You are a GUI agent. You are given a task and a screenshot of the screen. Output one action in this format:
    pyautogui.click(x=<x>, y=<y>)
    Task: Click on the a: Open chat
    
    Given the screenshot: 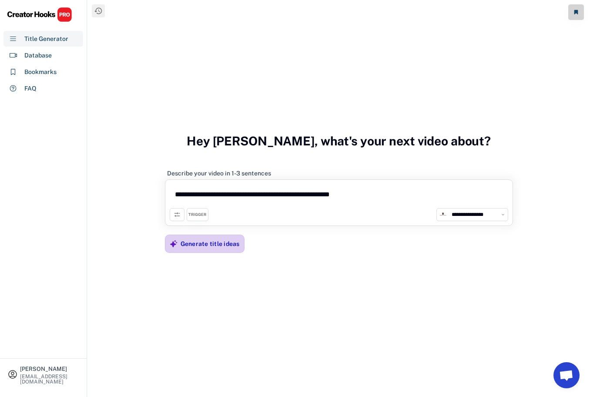 What is the action you would take?
    pyautogui.click(x=567, y=375)
    